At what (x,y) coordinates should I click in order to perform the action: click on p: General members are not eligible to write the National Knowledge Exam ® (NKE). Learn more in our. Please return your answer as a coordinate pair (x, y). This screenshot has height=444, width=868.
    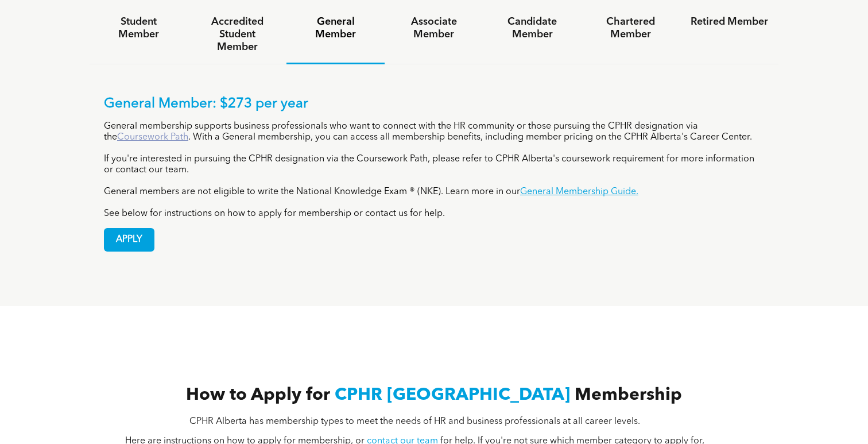
    Looking at the image, I should click on (434, 192).